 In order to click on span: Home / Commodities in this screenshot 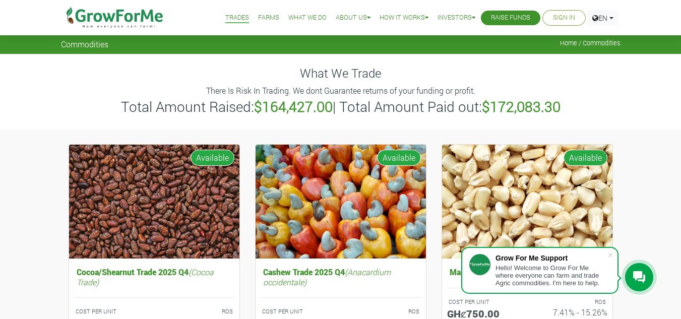, I will do `click(590, 43)`.